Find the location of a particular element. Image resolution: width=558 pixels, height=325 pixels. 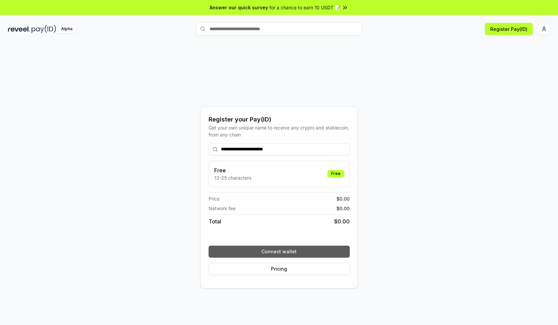

h3: Free is located at coordinates (233, 170).